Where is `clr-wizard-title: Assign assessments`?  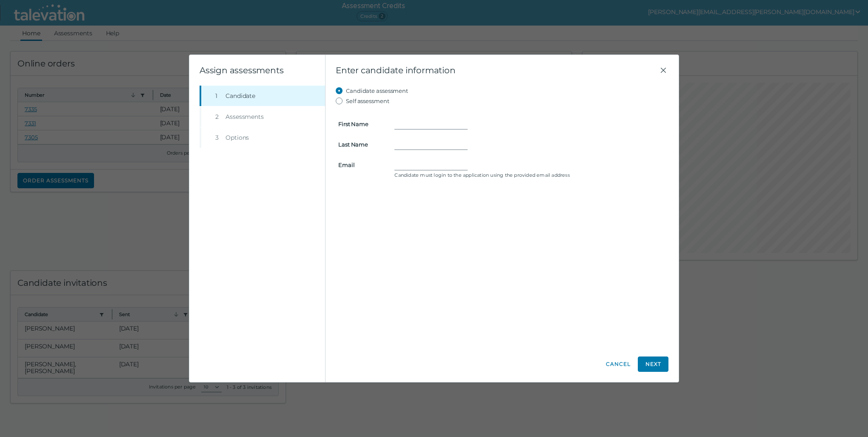 clr-wizard-title: Assign assessments is located at coordinates (241, 71).